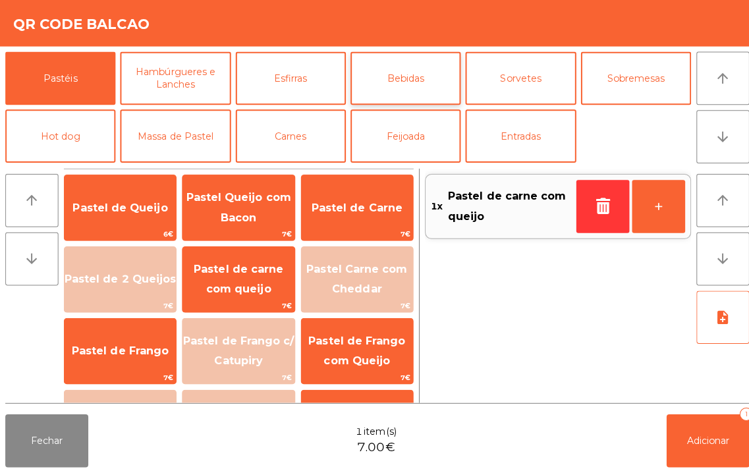  What do you see at coordinates (288, 135) in the screenshot?
I see `button: Carnes` at bounding box center [288, 135].